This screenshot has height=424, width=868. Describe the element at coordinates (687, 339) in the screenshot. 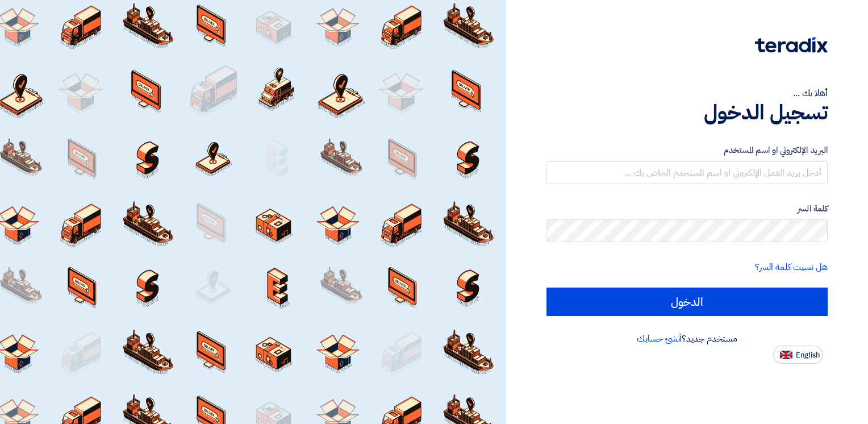

I see `div: مستخدم جديد؟` at that location.